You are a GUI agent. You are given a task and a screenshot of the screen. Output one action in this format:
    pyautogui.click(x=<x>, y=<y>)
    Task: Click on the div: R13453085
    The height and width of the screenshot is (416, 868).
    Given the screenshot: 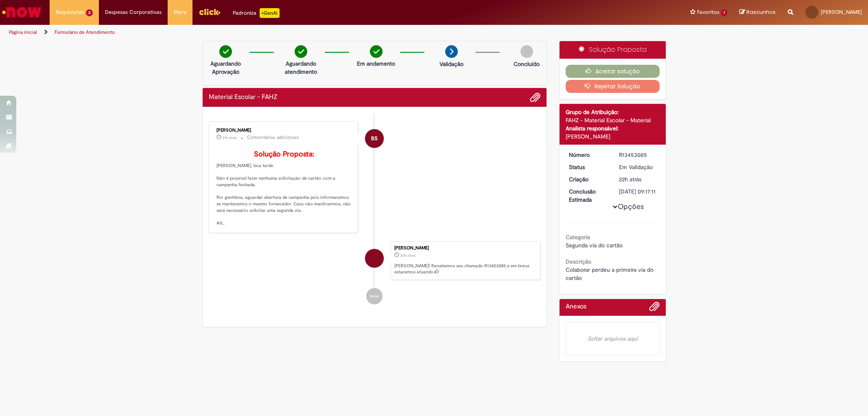 What is the action you would take?
    pyautogui.click(x=638, y=155)
    